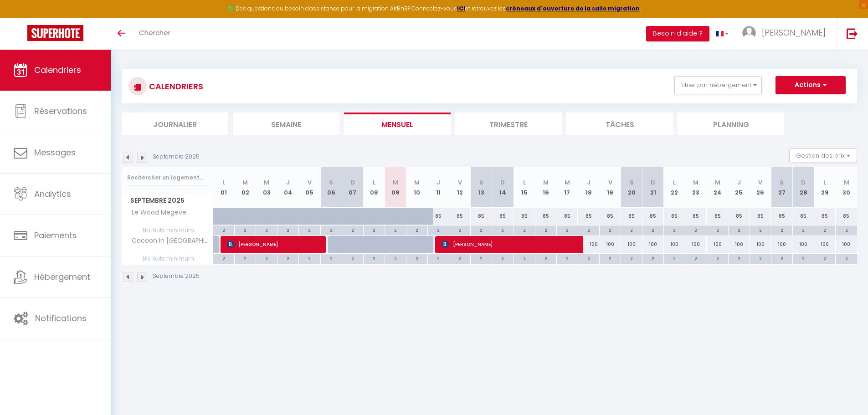 The width and height of the screenshot is (868, 415). What do you see at coordinates (61, 318) in the screenshot?
I see `span: Notifications` at bounding box center [61, 318].